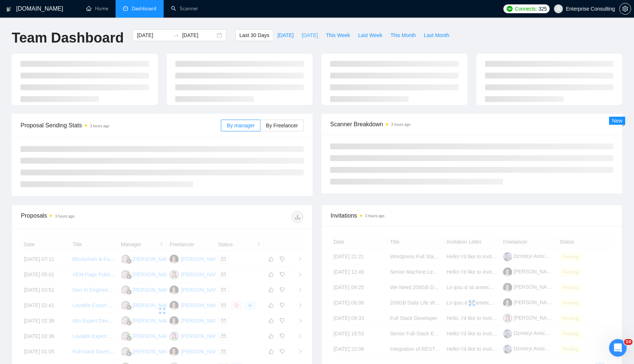 This screenshot has height=364, width=634. What do you see at coordinates (403, 35) in the screenshot?
I see `button: This Month` at bounding box center [403, 35].